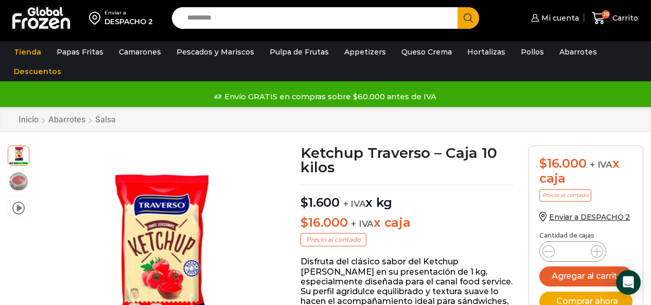  I want to click on span: Carrito, so click(624, 18).